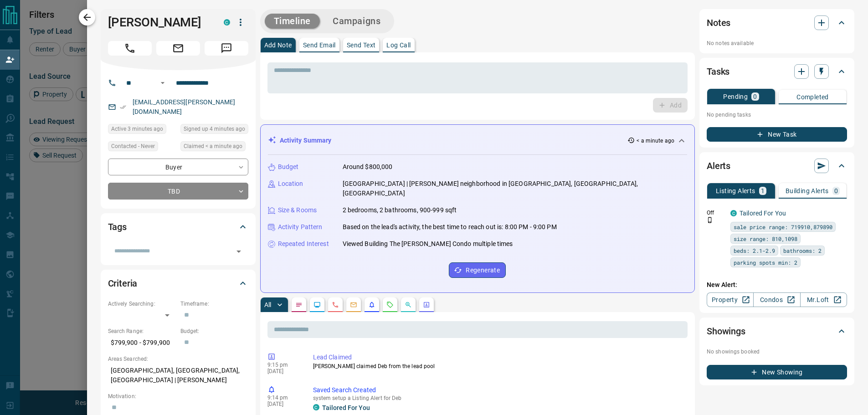 The width and height of the screenshot is (868, 415). Describe the element at coordinates (718, 72) in the screenshot. I see `h2: Tasks` at that location.